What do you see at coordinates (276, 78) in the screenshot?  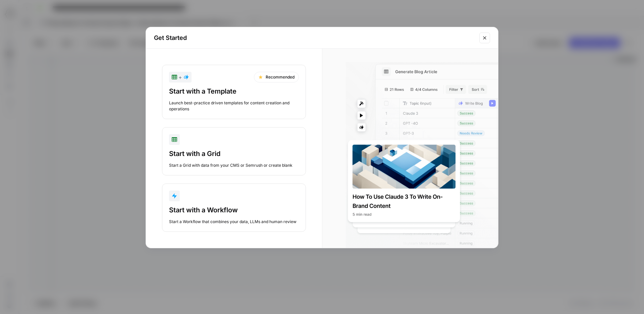 I see `div: Recommended` at bounding box center [276, 78].